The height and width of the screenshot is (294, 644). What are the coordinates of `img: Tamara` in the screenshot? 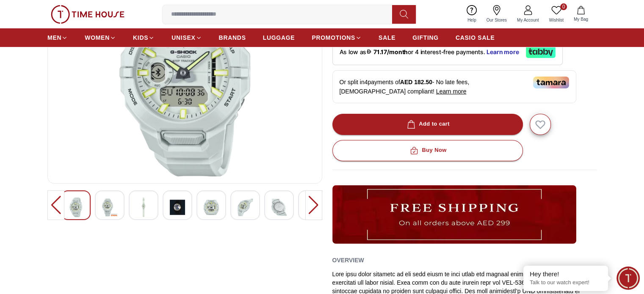 It's located at (551, 82).